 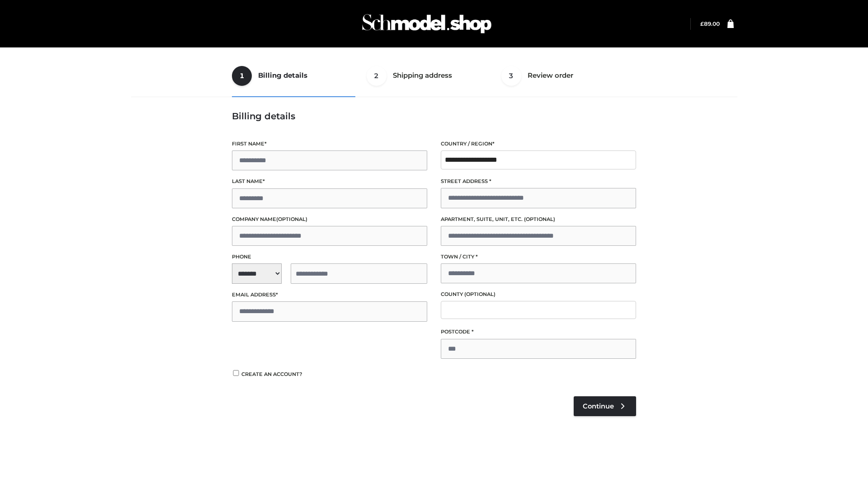 What do you see at coordinates (272, 374) in the screenshot?
I see `span: Create an account?` at bounding box center [272, 374].